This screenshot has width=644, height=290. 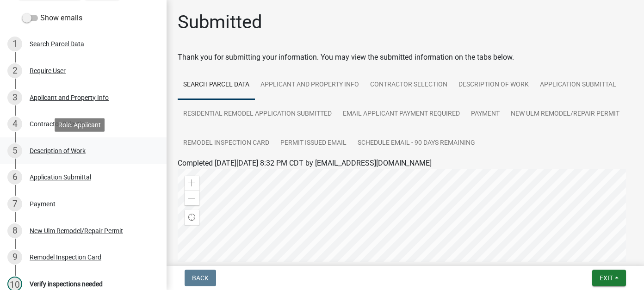 What do you see at coordinates (606, 278) in the screenshot?
I see `span: Exit` at bounding box center [606, 278].